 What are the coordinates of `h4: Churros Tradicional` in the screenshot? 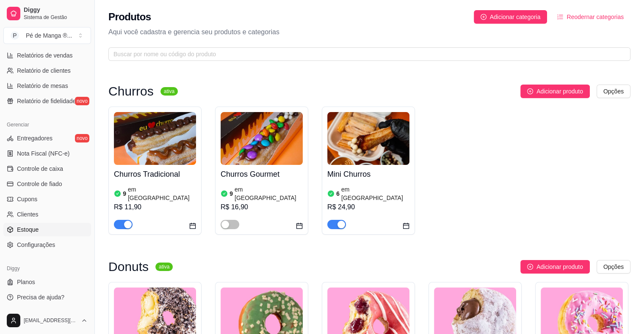 It's located at (155, 174).